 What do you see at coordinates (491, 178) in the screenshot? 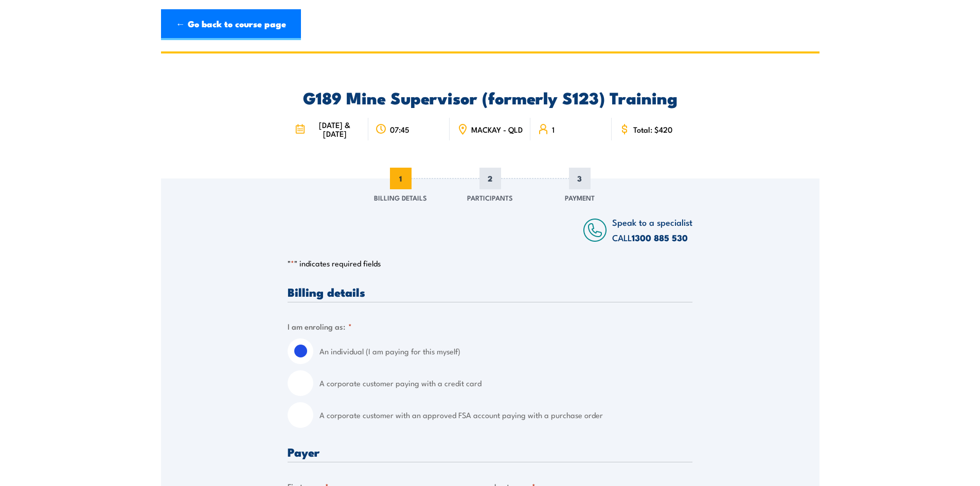
I see `span: 2` at bounding box center [491, 178].